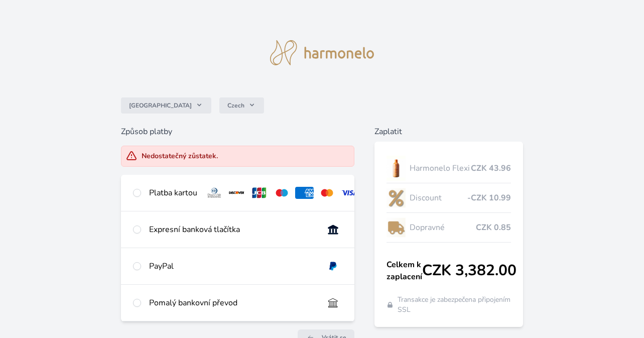 The width and height of the screenshot is (644, 338). Describe the element at coordinates (237, 131) in the screenshot. I see `h6: Způsob platby` at that location.